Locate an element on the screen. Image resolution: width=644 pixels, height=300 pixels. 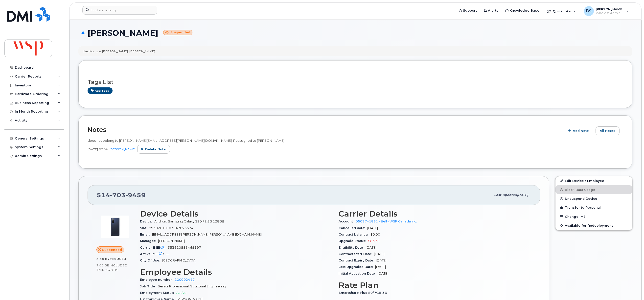
button: Add Note is located at coordinates (579, 131).